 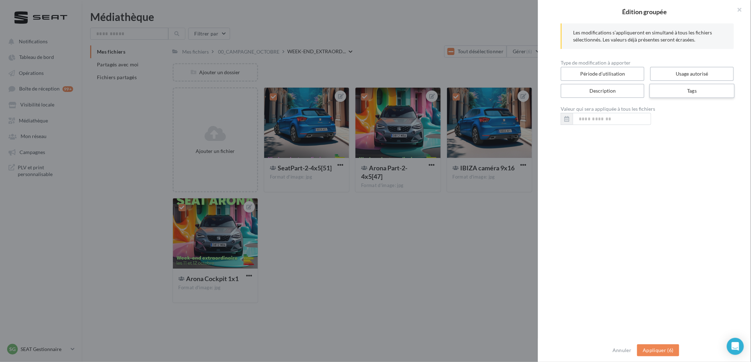 I want to click on button: Appliquer (6), so click(x=658, y=351).